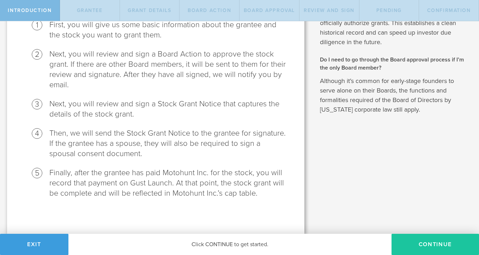  What do you see at coordinates (90, 10) in the screenshot?
I see `span: Grantee` at bounding box center [90, 10].